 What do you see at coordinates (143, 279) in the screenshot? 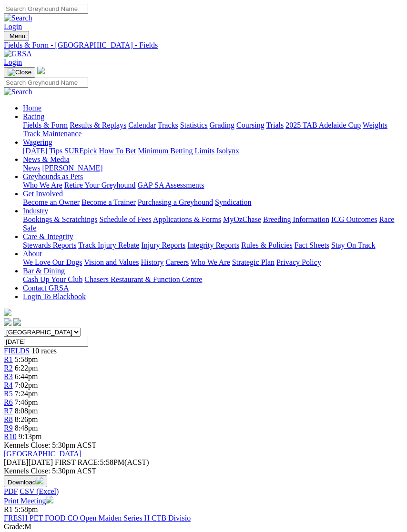
I see `a: Chasers Restaurant & Function Centre` at bounding box center [143, 279].